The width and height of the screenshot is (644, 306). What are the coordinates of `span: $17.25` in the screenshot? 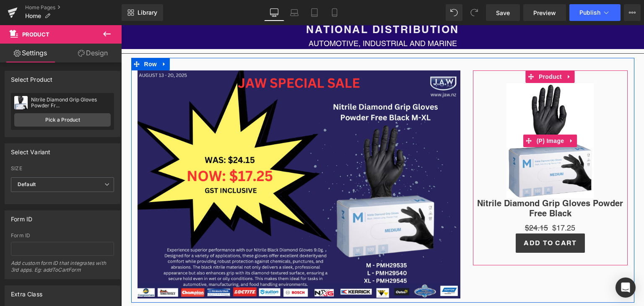 It's located at (443, 202).